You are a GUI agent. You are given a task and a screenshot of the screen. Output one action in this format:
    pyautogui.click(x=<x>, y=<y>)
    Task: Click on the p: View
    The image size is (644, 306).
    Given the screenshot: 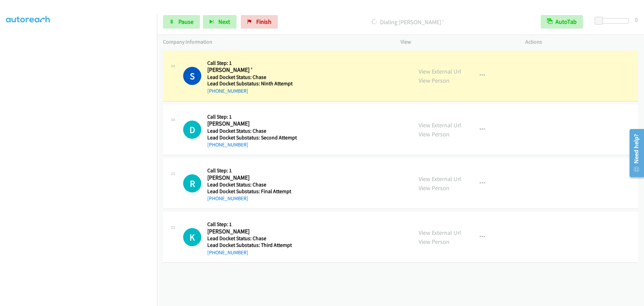 What is the action you would take?
    pyautogui.click(x=457, y=42)
    